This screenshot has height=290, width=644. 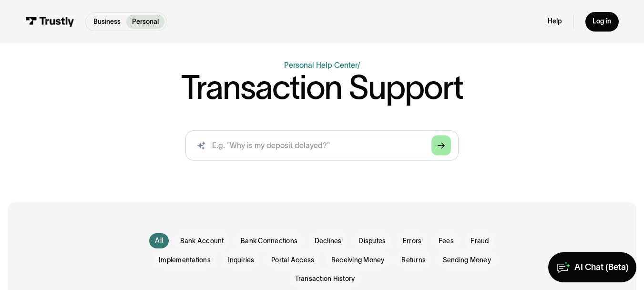 I want to click on span: Bank Connections, so click(x=269, y=241).